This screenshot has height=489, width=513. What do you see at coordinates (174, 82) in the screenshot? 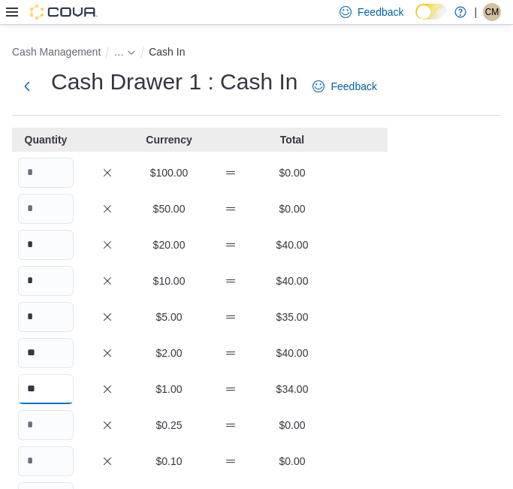
I see `h1: Cash Drawer 1 : Cash In` at bounding box center [174, 82].